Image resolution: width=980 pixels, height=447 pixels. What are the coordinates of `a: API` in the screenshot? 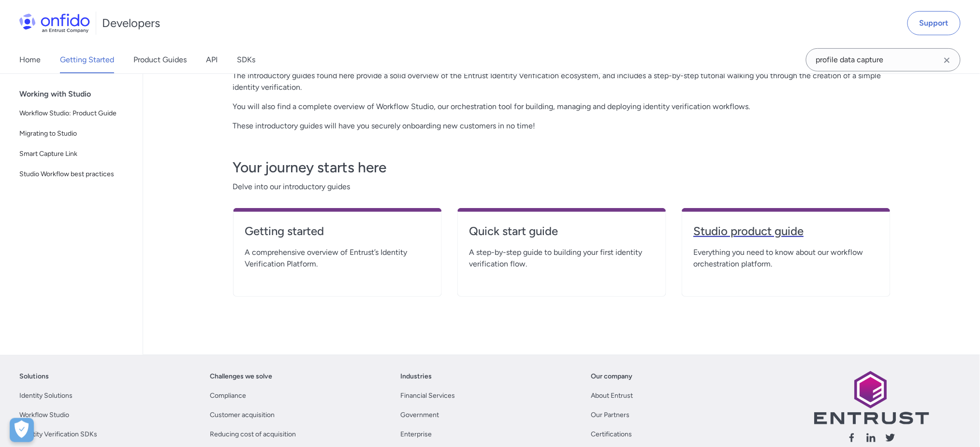 It's located at (212, 60).